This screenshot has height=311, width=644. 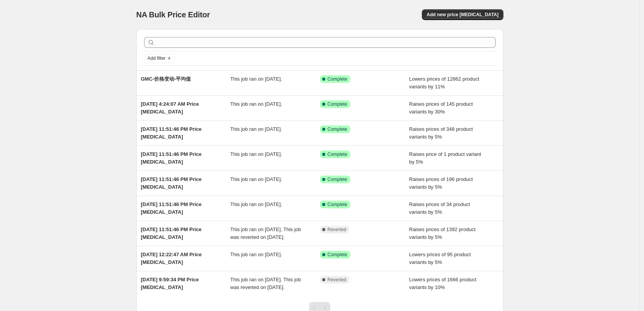 What do you see at coordinates (442, 233) in the screenshot?
I see `span: Raises prices of 1392 product variants by 5%` at bounding box center [442, 233].